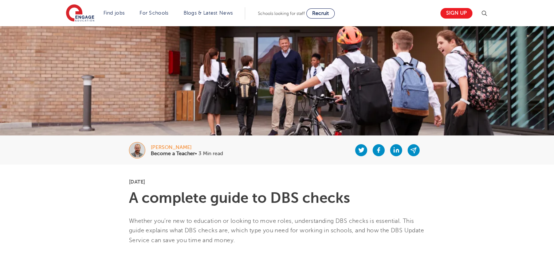 The height and width of the screenshot is (256, 554). I want to click on a: Blogs & Latest News, so click(208, 13).